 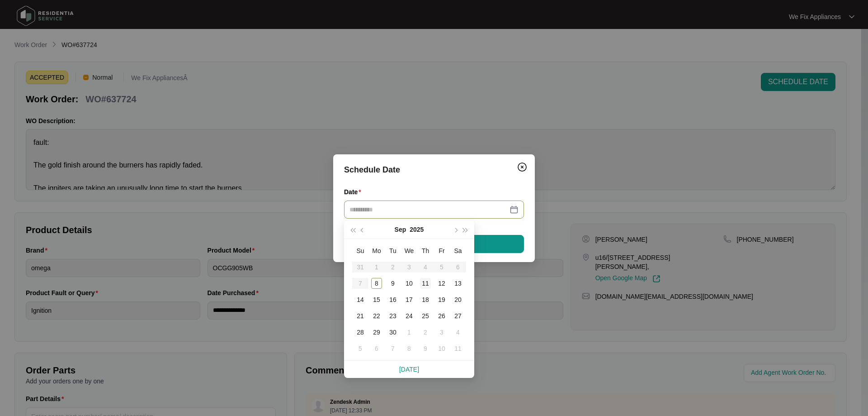 I want to click on td: 2025-09-23, so click(x=393, y=315).